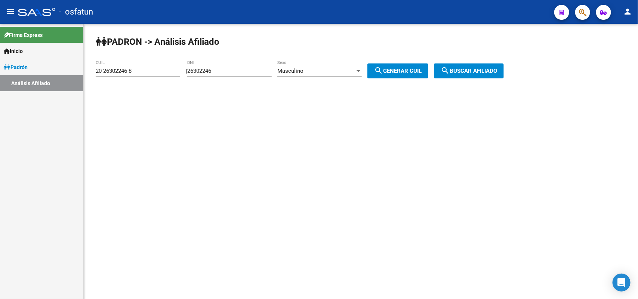 This screenshot has width=638, height=299. I want to click on span: - osfatun, so click(76, 12).